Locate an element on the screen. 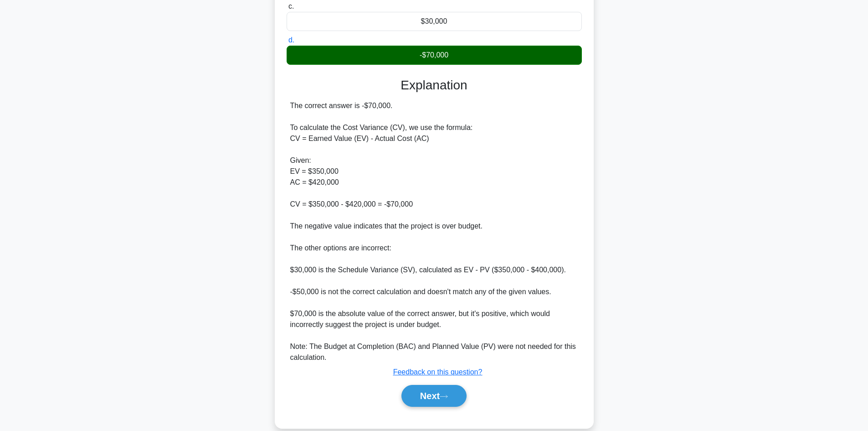  div: -$70,000 is located at coordinates (434, 55).